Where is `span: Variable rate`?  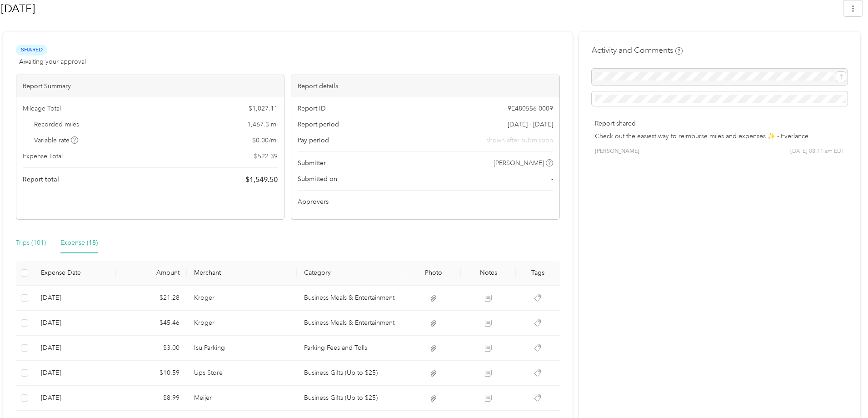 span: Variable rate is located at coordinates (56, 140).